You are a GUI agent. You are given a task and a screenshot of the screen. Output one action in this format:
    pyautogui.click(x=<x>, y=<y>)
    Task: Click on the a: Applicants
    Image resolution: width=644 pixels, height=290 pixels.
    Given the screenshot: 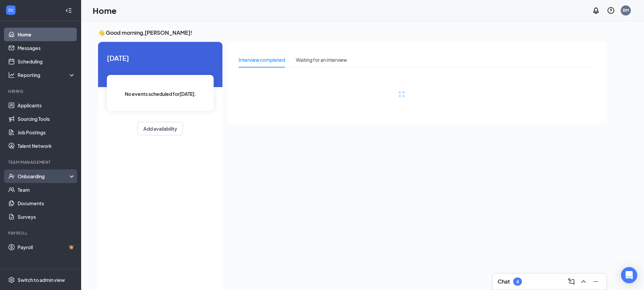 What is the action you would take?
    pyautogui.click(x=46, y=105)
    